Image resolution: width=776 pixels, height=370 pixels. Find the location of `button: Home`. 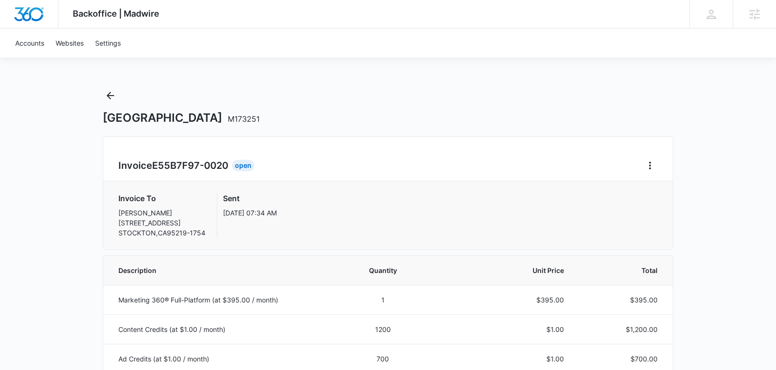

button: Home is located at coordinates (650, 166).